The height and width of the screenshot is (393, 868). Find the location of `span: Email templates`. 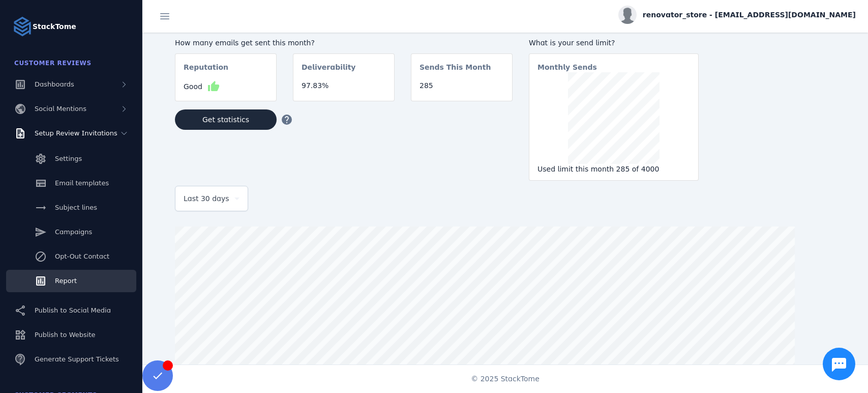

span: Email templates is located at coordinates (82, 183).